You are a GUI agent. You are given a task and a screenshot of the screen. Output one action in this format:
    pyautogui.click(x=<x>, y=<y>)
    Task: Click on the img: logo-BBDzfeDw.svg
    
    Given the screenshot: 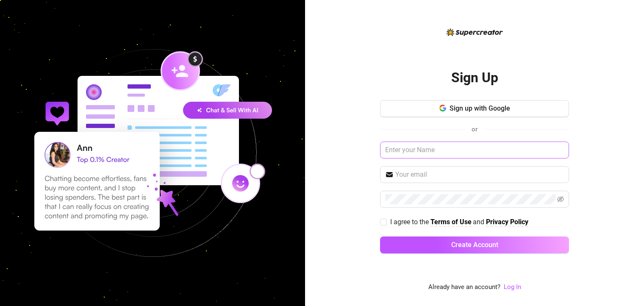 What is the action you would take?
    pyautogui.click(x=475, y=32)
    